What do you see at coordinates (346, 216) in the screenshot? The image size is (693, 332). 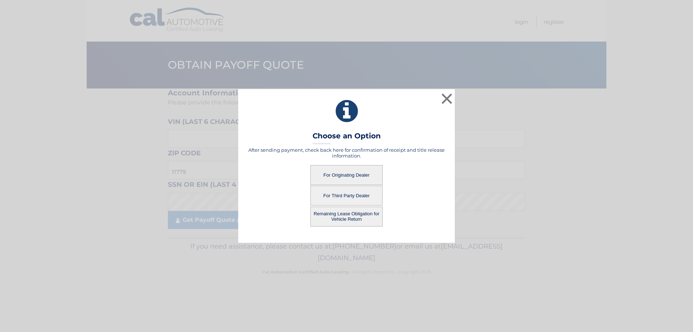 I see `button: Remaining Lease Obligation for Vehicle Return` at bounding box center [346, 216].